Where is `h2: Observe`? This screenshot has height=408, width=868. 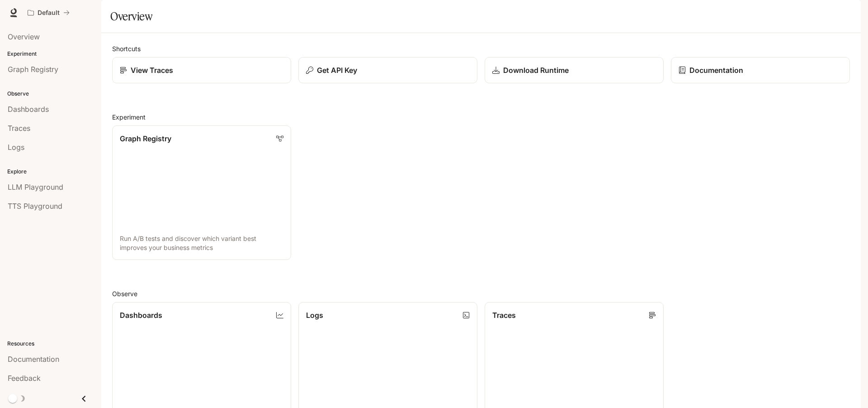
h2: Observe is located at coordinates (481, 294).